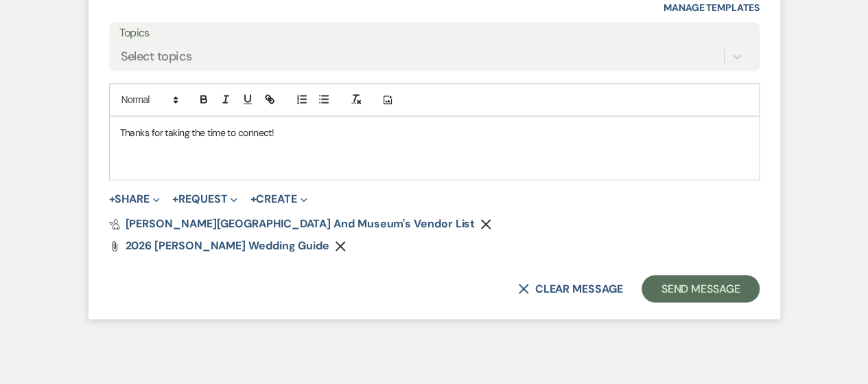 The image size is (868, 384). Describe the element at coordinates (205, 199) in the screenshot. I see `button: Request` at that location.